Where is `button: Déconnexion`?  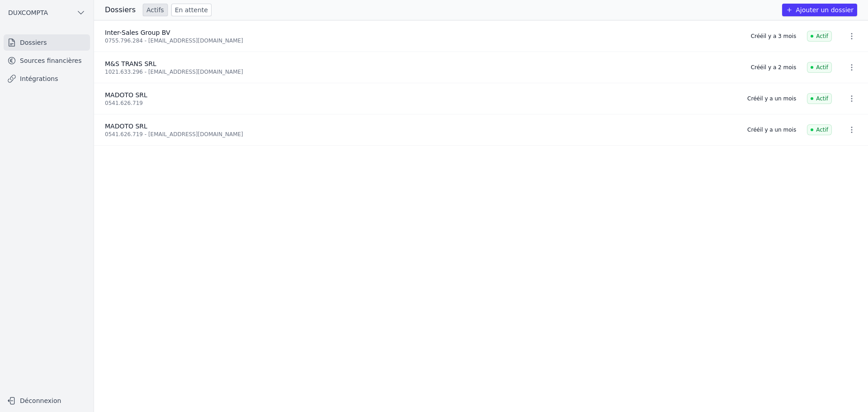
button: Déconnexion is located at coordinates (47, 400).